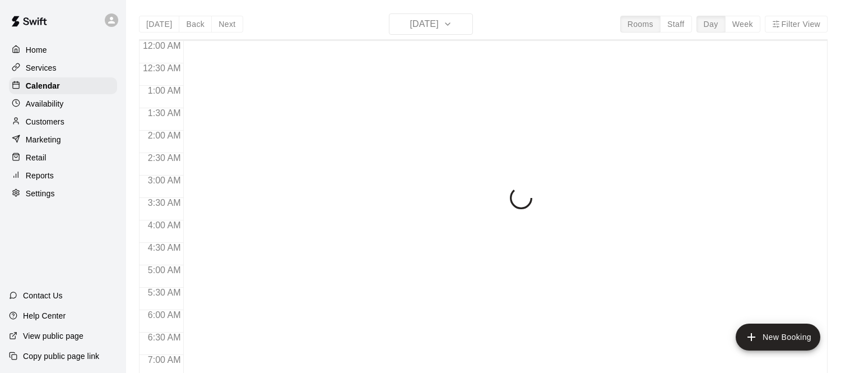 This screenshot has height=373, width=850. Describe the element at coordinates (164, 202) in the screenshot. I see `span: 3:30 AM` at that location.